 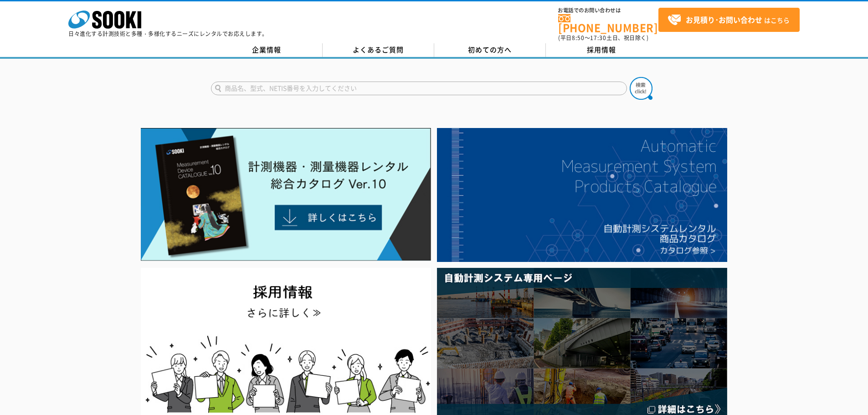 What do you see at coordinates (609, 11) in the screenshot?
I see `span: お電話でのお問い合わせは` at bounding box center [609, 11].